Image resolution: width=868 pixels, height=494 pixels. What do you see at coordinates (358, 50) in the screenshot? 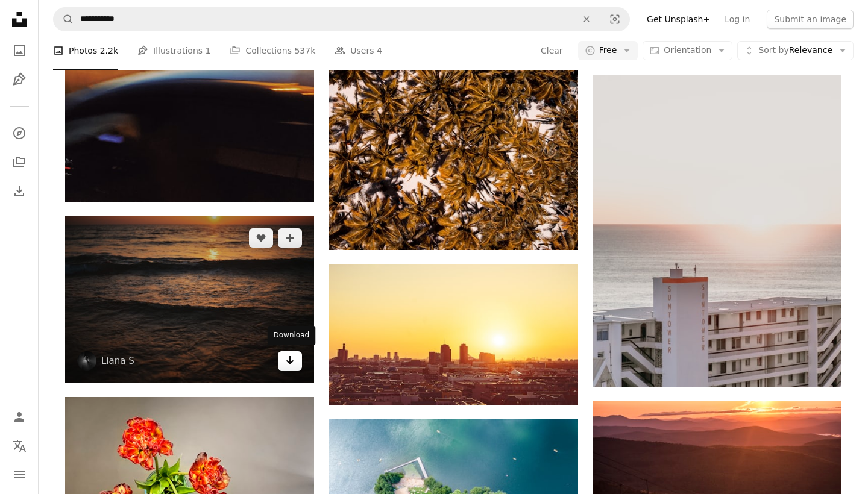
I see `a: Users 4` at bounding box center [358, 50].